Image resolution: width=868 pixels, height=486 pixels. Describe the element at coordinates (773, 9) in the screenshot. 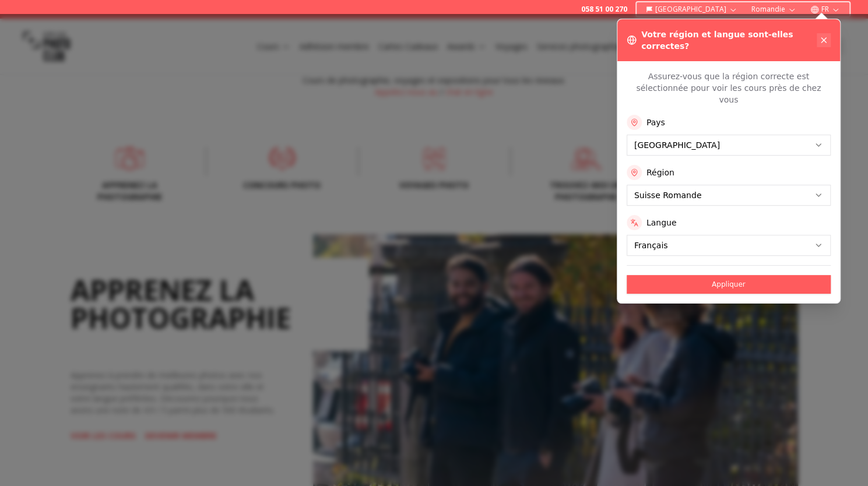

I see `button: Romandie` at that location.